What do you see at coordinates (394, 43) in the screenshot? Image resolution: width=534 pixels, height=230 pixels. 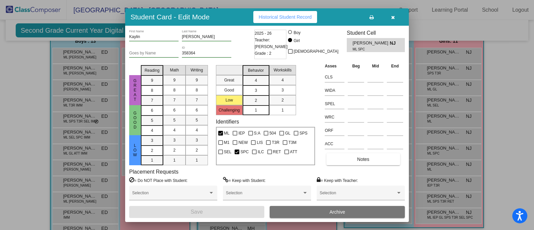 I see `span: NJ` at bounding box center [394, 43].